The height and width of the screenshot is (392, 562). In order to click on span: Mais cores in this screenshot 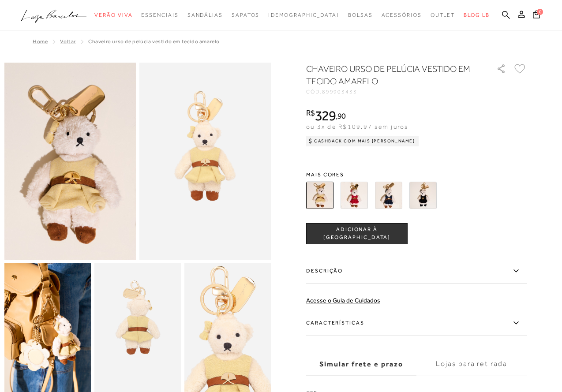, I will do `click(417, 175)`.